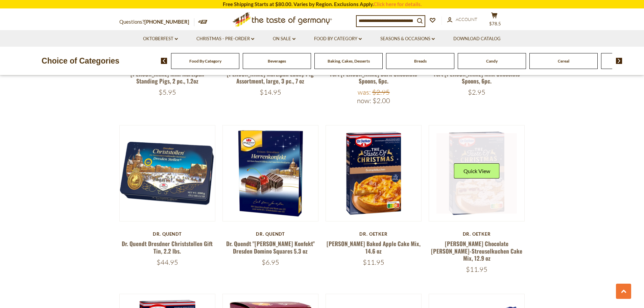 Image resolution: width=644 pixels, height=308 pixels. Describe the element at coordinates (420, 61) in the screenshot. I see `a: Breads` at that location.